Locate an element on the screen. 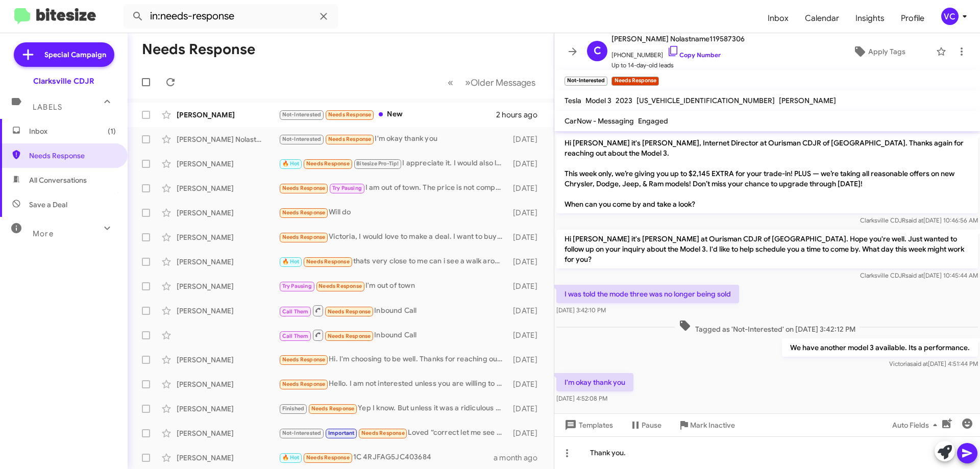 The image size is (980, 469). button: Pause is located at coordinates (646, 425).